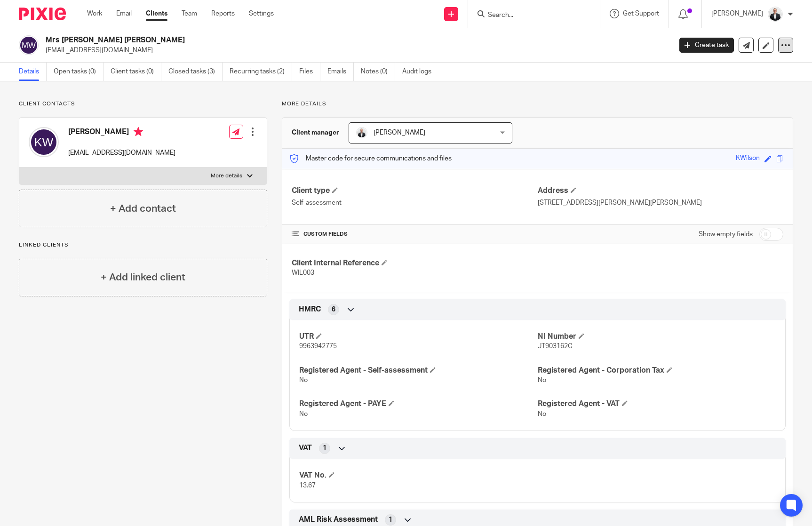  I want to click on span: WIL003, so click(303, 273).